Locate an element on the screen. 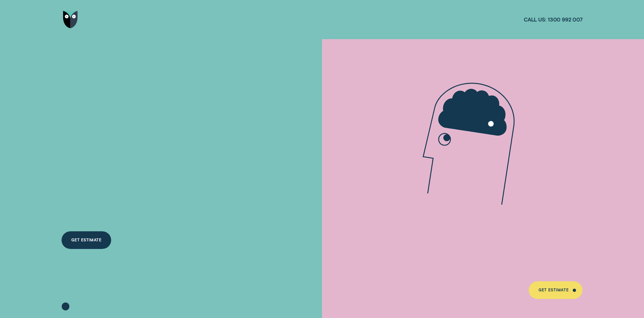 This screenshot has height=318, width=644. img: Wisr is located at coordinates (70, 20).